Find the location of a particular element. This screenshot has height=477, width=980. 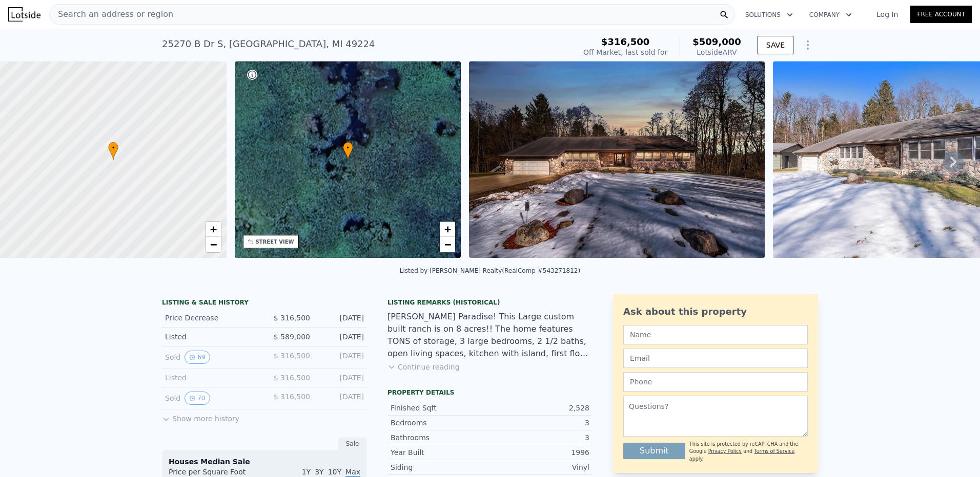

div: Sale is located at coordinates (353, 444).